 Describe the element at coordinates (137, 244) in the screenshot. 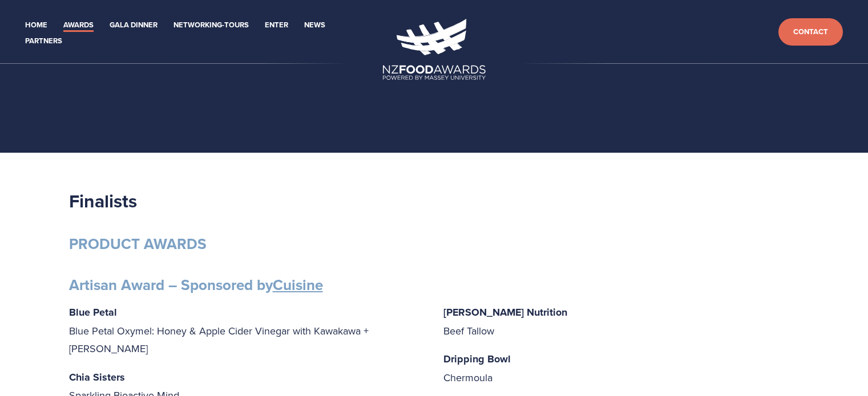

I see `strong: PRODUCT AWARDS` at that location.